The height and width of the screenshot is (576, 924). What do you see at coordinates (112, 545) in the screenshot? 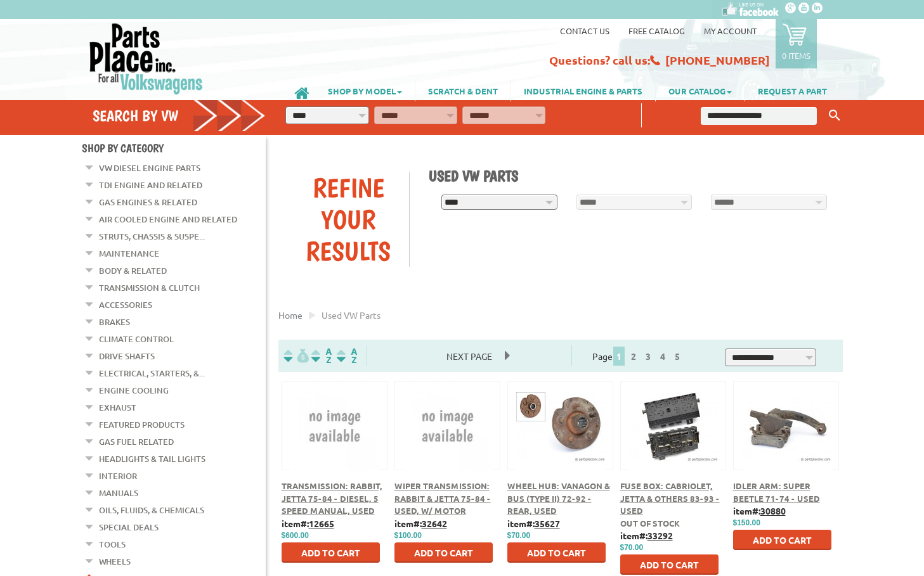
I see `a: Tools` at bounding box center [112, 545].